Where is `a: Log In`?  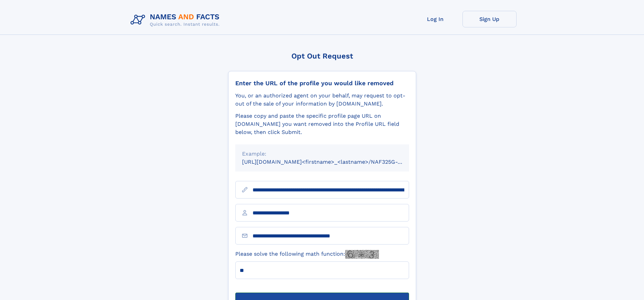
a: Log In is located at coordinates (435, 19).